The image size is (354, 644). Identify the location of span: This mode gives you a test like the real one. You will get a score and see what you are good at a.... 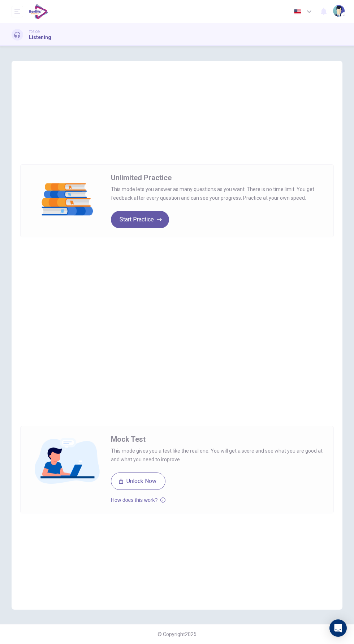
(218, 455).